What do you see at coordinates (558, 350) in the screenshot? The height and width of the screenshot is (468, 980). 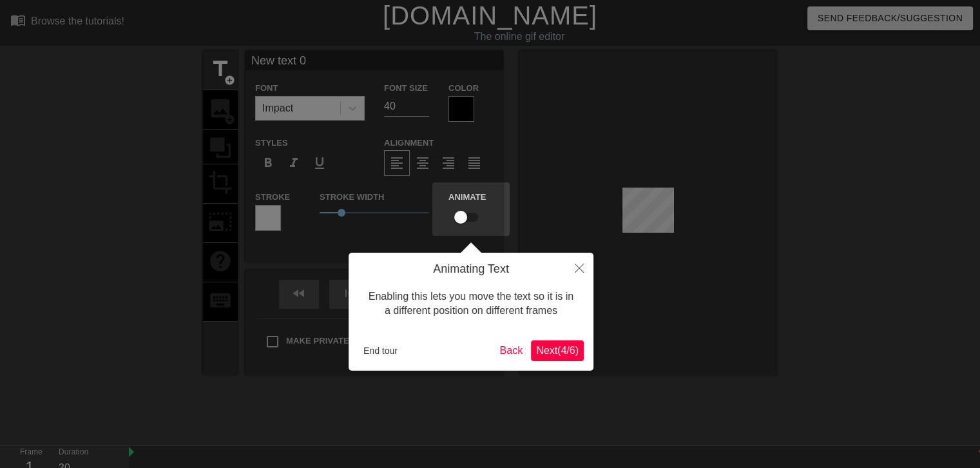 I see `span: Next ( 4 / 6 )` at bounding box center [558, 350].